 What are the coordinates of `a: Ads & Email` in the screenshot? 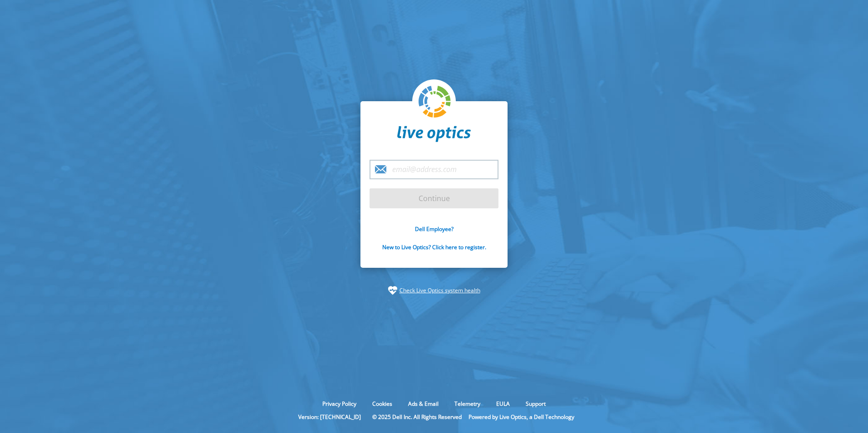 It's located at (423, 403).